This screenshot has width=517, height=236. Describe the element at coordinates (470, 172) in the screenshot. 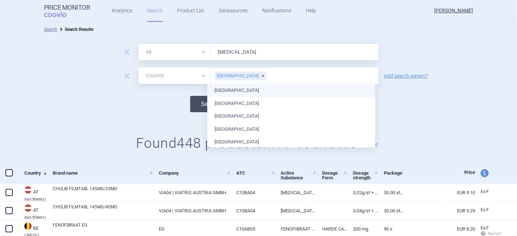

I see `span: Price` at that location.